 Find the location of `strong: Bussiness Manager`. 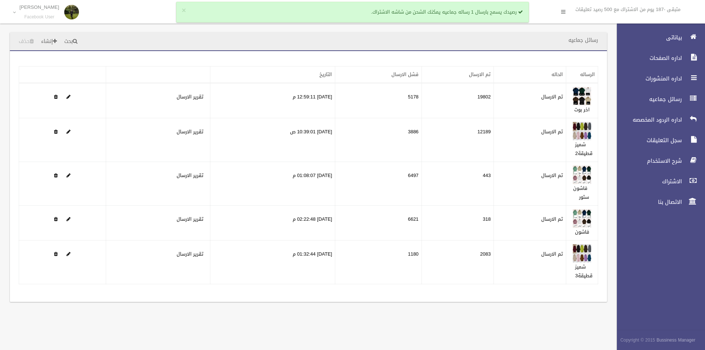

strong: Bussiness Manager is located at coordinates (676, 340).